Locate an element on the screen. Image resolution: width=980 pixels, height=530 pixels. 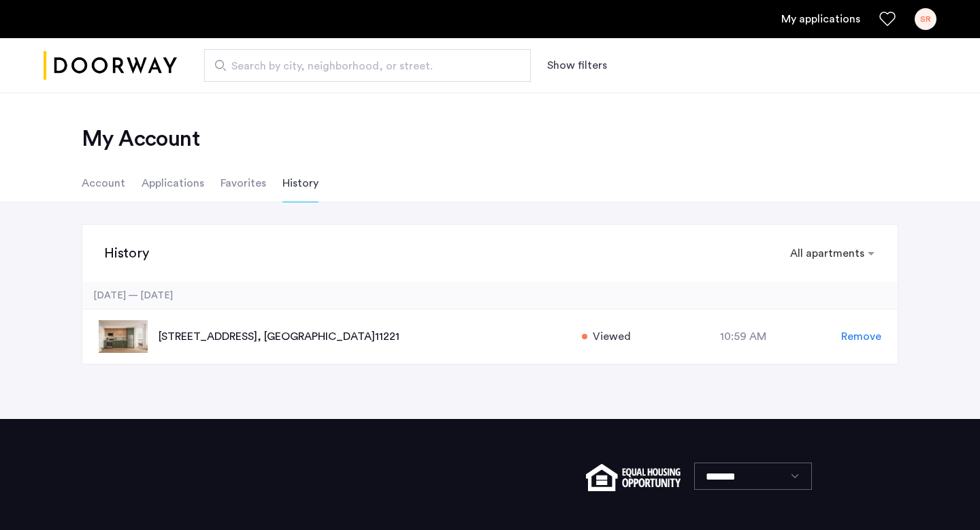
input: Apartment Search is located at coordinates (368, 66).